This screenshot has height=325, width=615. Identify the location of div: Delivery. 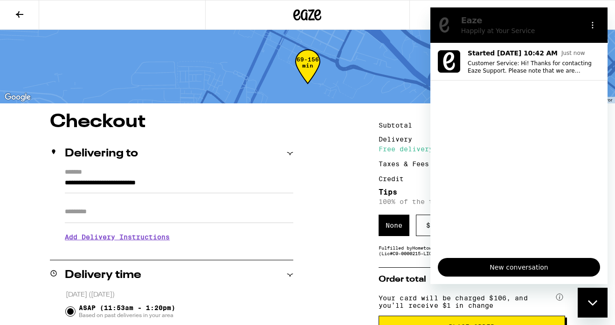
(399, 139).